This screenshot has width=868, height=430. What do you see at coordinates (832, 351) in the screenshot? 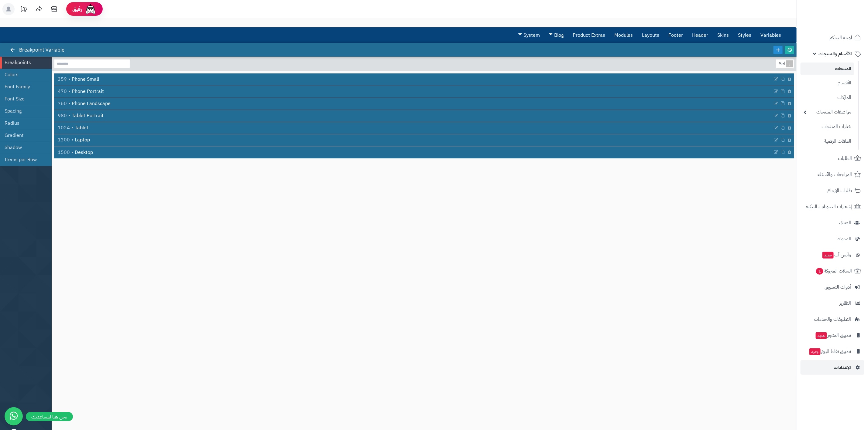
I see `a: تطبيق نقاط البيعجديد` at bounding box center [832, 351].